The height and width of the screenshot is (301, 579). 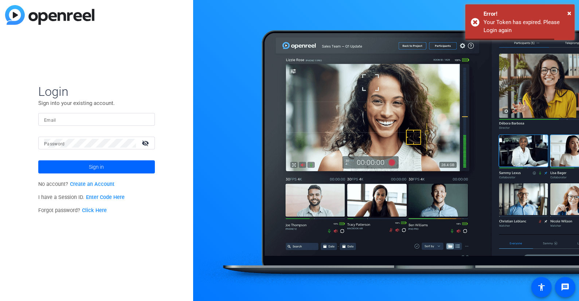 I want to click on img: blue-gradient.svg, so click(x=50, y=15).